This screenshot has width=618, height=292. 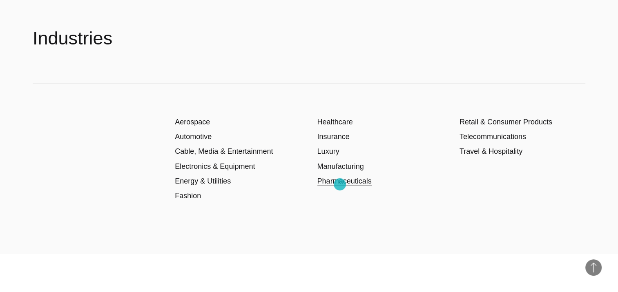 What do you see at coordinates (72, 38) in the screenshot?
I see `h2: Industries` at bounding box center [72, 38].